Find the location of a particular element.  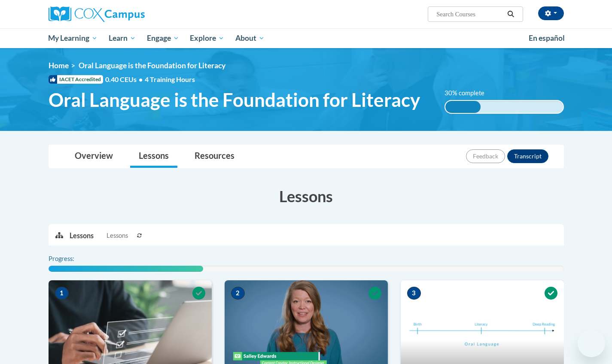

a: En español is located at coordinates (547, 38).